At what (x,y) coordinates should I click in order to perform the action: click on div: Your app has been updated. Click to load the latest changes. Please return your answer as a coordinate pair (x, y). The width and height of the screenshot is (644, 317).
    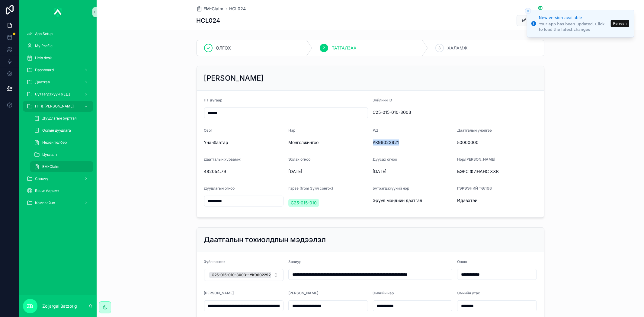
    Looking at the image, I should click on (575, 27).